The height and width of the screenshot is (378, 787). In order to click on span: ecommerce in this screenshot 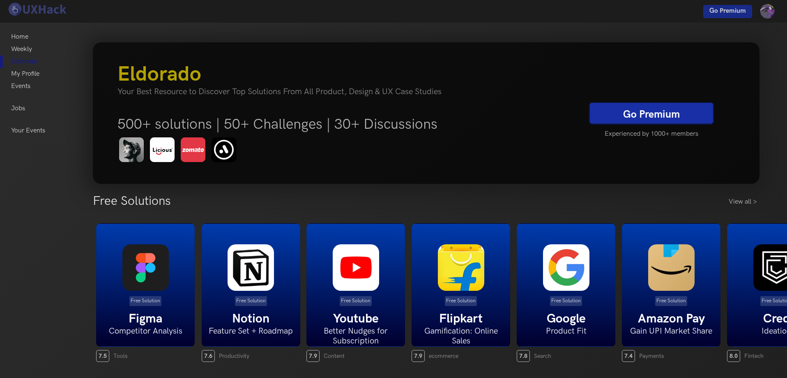, I will do `click(444, 355)`.